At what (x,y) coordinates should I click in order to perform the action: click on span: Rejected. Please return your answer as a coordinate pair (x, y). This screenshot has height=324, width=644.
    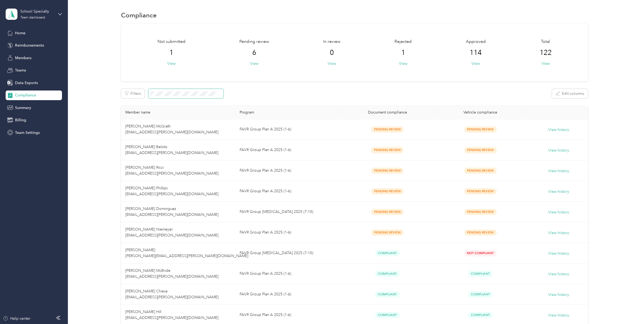
    Looking at the image, I should click on (403, 42).